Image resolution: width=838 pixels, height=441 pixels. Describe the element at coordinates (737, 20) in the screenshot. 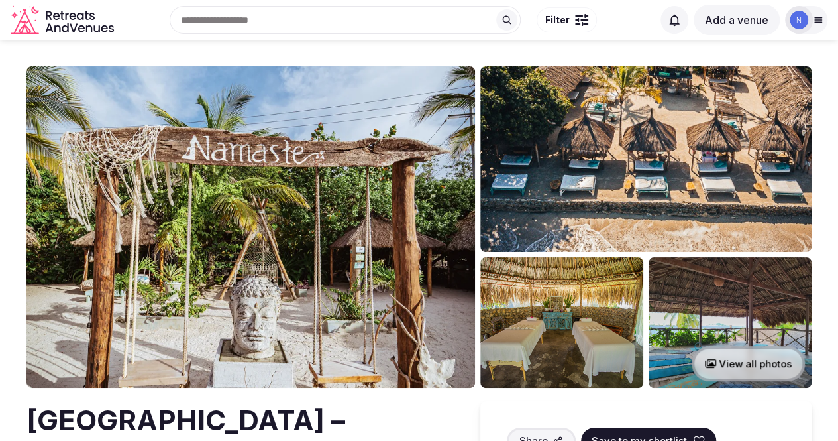

I see `button: Add a venue` at that location.